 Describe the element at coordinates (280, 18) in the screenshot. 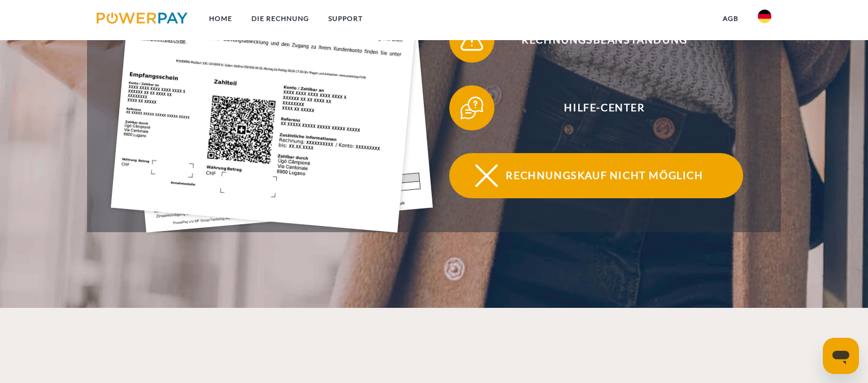

I see `a: DIE RECHNUNG` at that location.